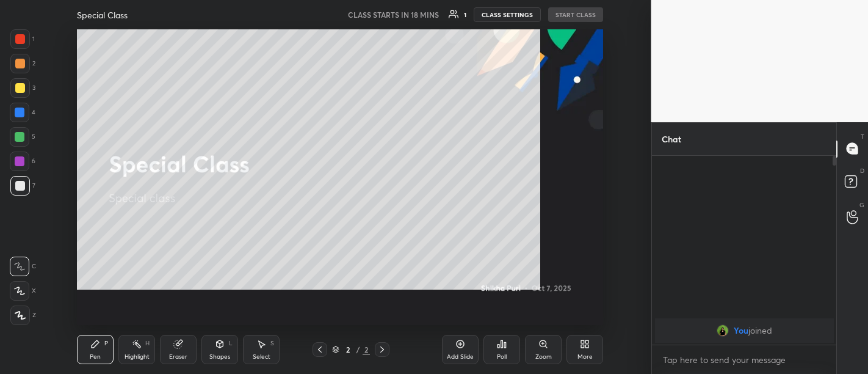 This screenshot has width=868, height=374. What do you see at coordinates (862, 204) in the screenshot?
I see `p: G` at bounding box center [862, 204].